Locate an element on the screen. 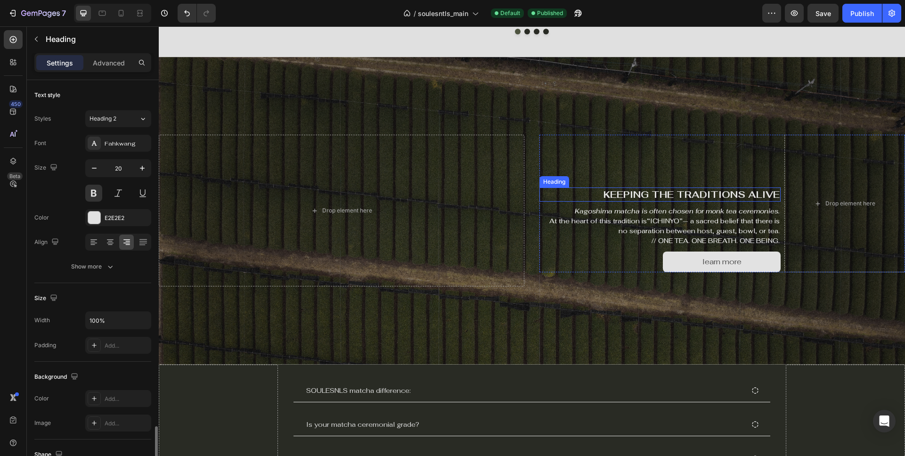 The image size is (905, 456). div: Undo/Redo is located at coordinates (196, 13).